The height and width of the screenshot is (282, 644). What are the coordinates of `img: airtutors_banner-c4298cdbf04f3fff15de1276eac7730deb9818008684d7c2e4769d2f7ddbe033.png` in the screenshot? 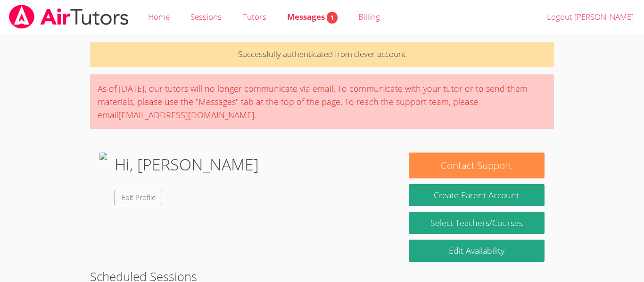 It's located at (69, 16).